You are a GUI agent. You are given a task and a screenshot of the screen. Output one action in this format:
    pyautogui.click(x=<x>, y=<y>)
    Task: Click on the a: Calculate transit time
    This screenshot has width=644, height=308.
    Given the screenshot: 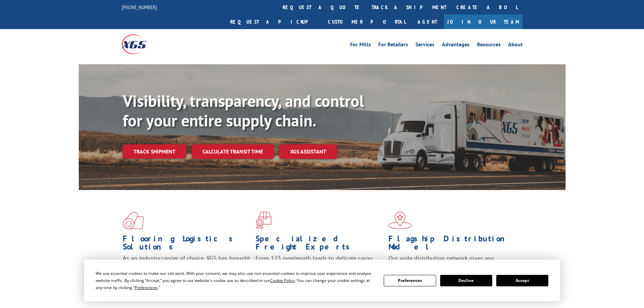 What is the action you would take?
    pyautogui.click(x=233, y=151)
    